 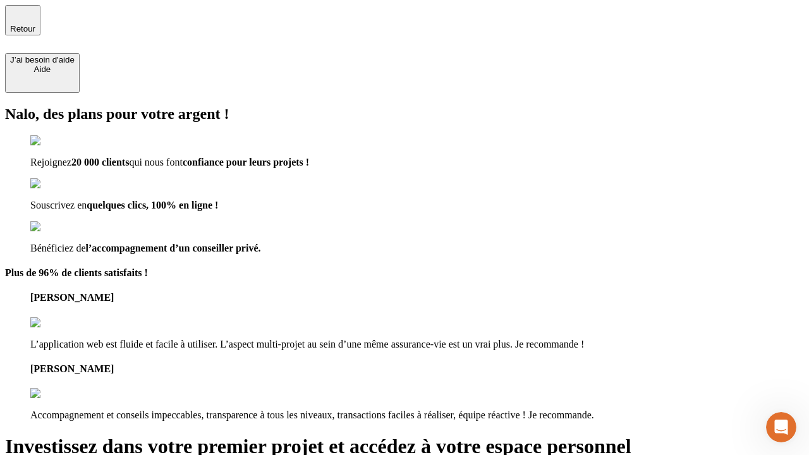 What do you see at coordinates (23, 28) in the screenshot?
I see `span: Retour` at bounding box center [23, 28].